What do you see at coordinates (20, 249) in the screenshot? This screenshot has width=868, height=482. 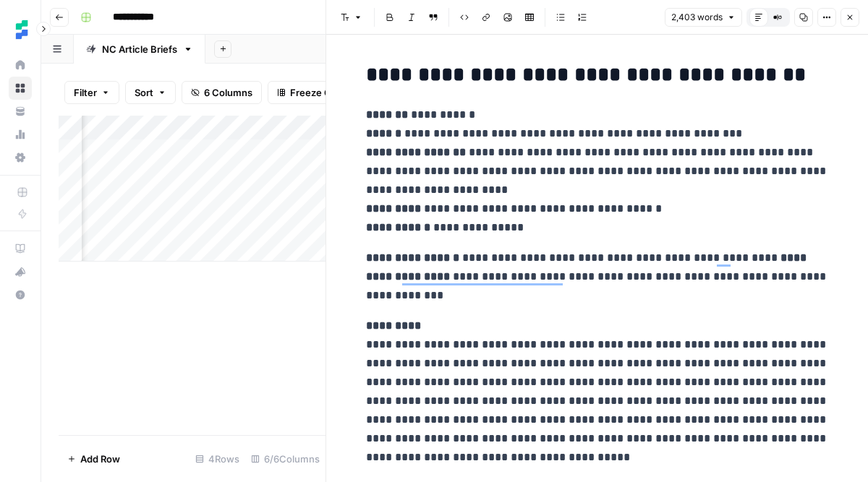 I see `a: AirOps Academy` at bounding box center [20, 249].